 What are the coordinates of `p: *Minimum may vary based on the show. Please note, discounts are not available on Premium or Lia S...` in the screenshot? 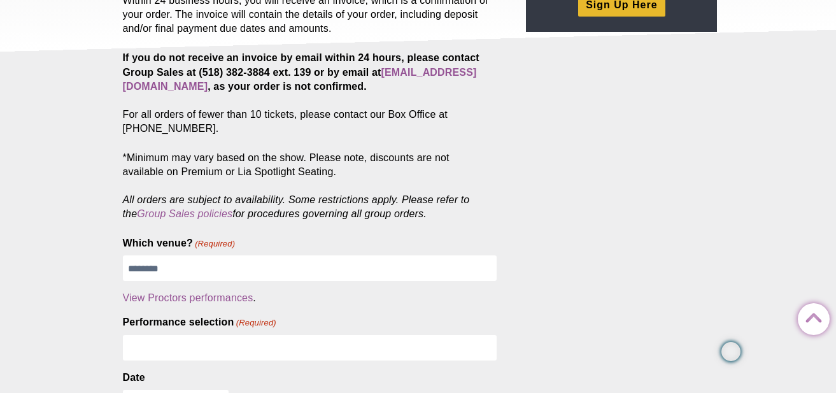 It's located at (310, 186).